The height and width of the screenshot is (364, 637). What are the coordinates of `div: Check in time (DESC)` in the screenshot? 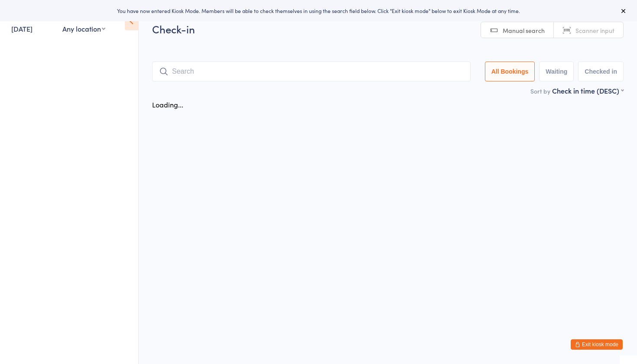 It's located at (587, 90).